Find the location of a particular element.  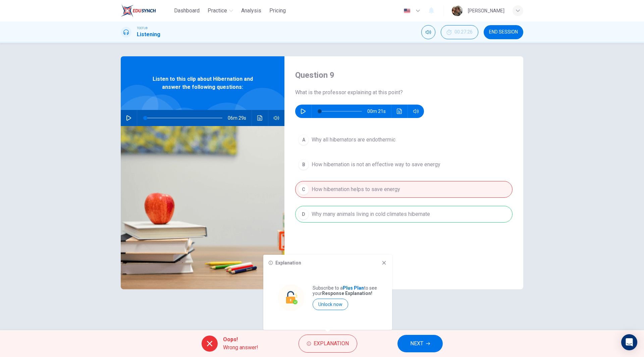

p: Subscribe to a to see your is located at coordinates (345, 291).